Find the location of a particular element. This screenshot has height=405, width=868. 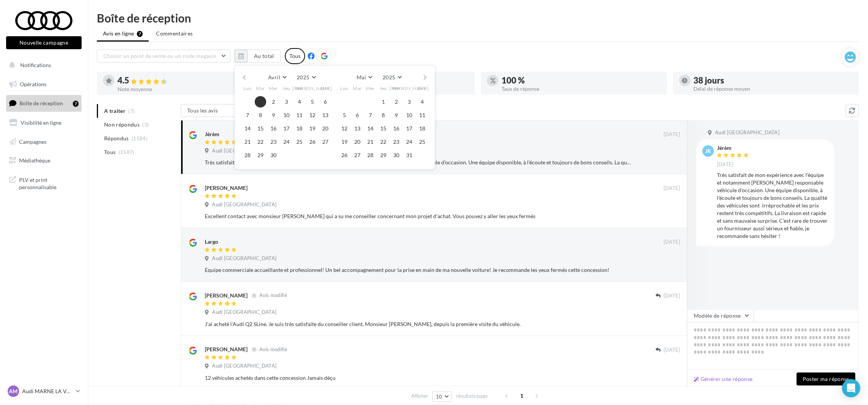

span: Campagnes is located at coordinates (33, 141).